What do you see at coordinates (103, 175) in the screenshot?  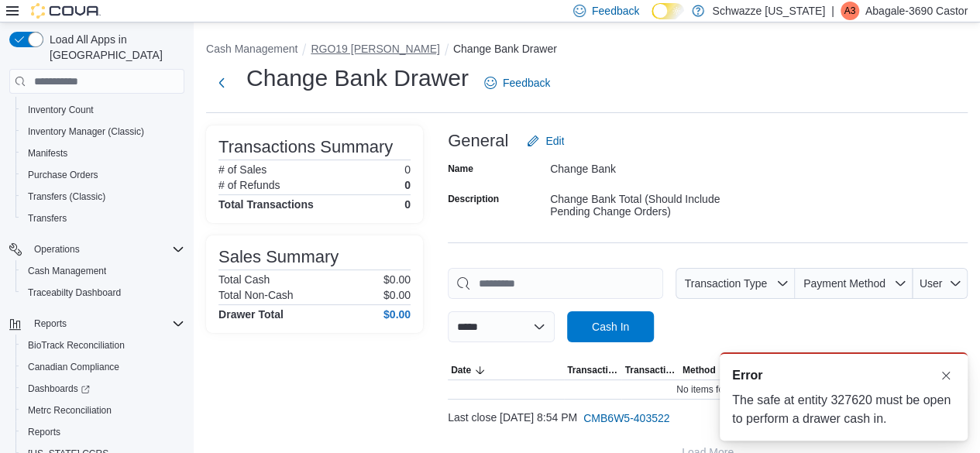 I see `button: Purchase Orders` at bounding box center [103, 175].